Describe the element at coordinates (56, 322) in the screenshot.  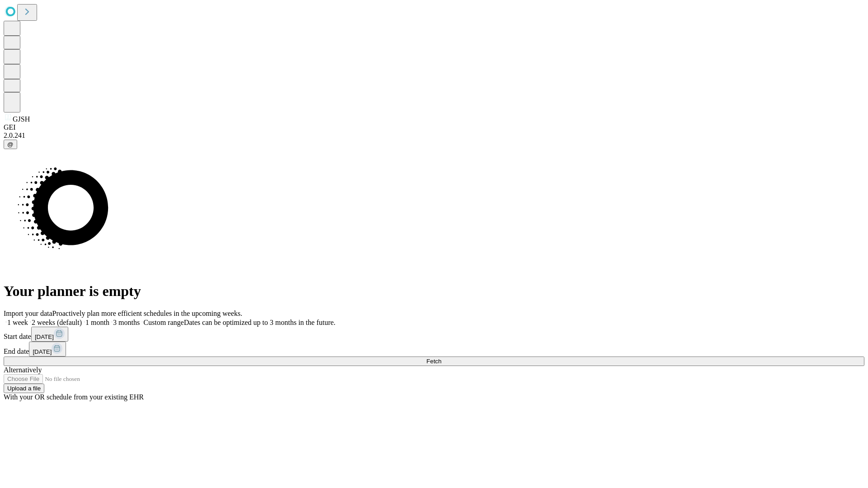
I see `span: 2 weeks (default)` at that location.